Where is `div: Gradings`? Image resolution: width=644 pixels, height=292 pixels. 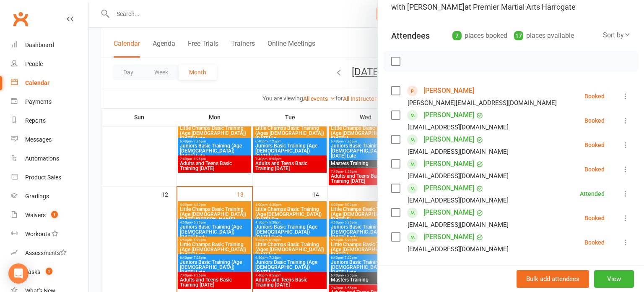
div: Gradings is located at coordinates (37, 196).